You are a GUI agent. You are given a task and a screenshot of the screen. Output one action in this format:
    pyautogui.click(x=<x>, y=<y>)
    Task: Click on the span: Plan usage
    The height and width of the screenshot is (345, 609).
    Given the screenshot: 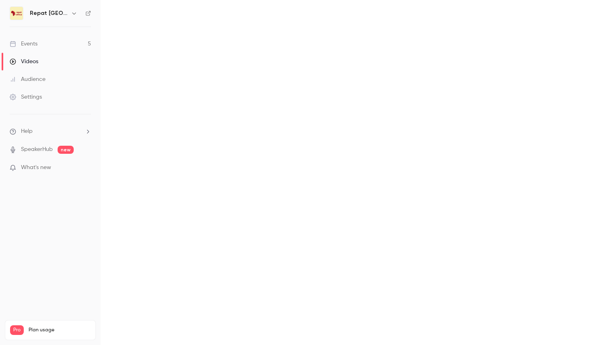 What is the action you would take?
    pyautogui.click(x=60, y=330)
    